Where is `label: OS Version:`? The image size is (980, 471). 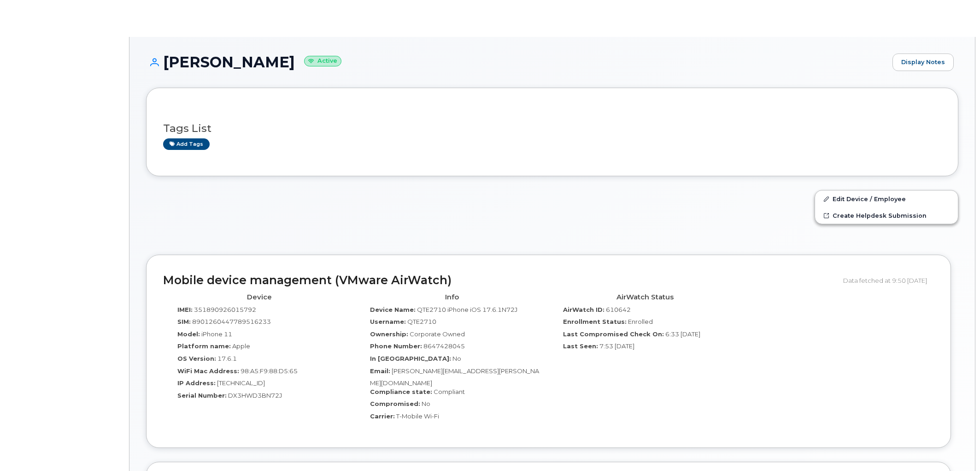
label: OS Version: is located at coordinates (197, 358).